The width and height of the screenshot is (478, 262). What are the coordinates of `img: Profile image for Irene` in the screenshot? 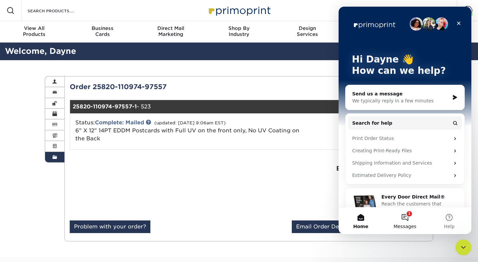 It's located at (90, 17).